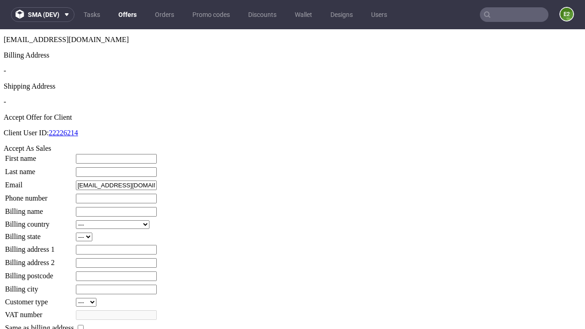 The image size is (585, 329). What do you see at coordinates (39, 299) in the screenshot?
I see `td: Same as billing address` at bounding box center [39, 299].